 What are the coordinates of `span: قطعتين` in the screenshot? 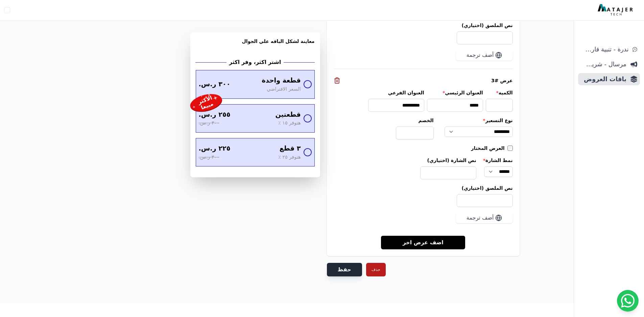 It's located at (288, 115).